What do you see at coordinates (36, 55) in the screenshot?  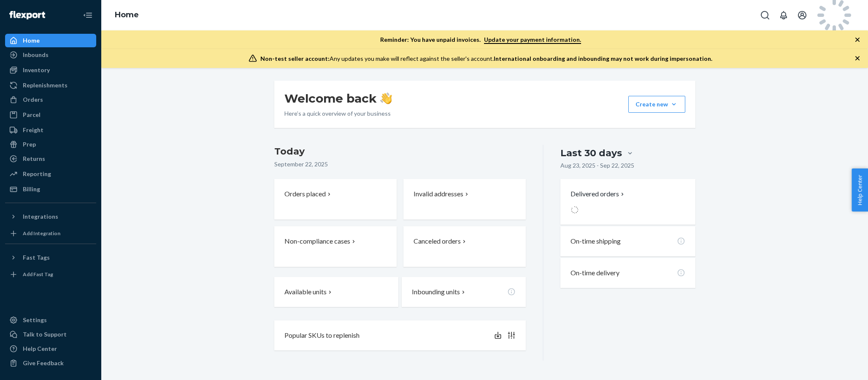 I see `div: Inbounds` at bounding box center [36, 55].